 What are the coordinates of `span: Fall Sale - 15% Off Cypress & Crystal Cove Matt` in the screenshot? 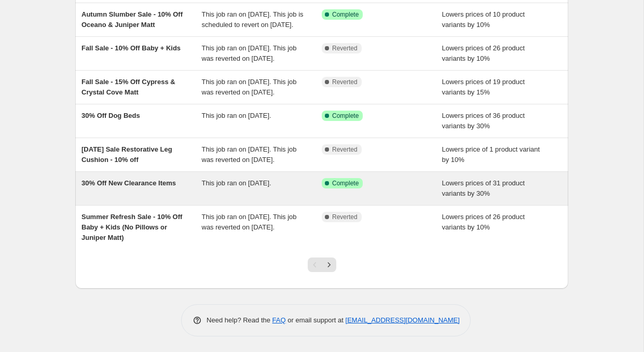 It's located at (128, 87).